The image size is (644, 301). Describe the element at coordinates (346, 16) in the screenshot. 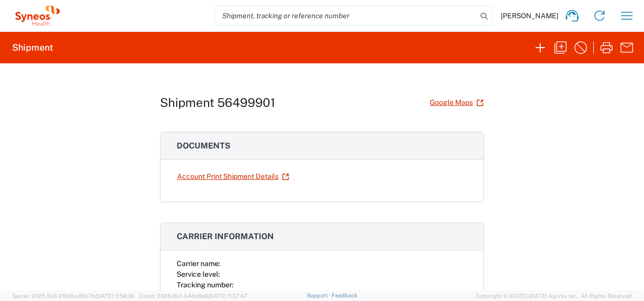

I see `input: Shipment, tracking or reference number` at that location.